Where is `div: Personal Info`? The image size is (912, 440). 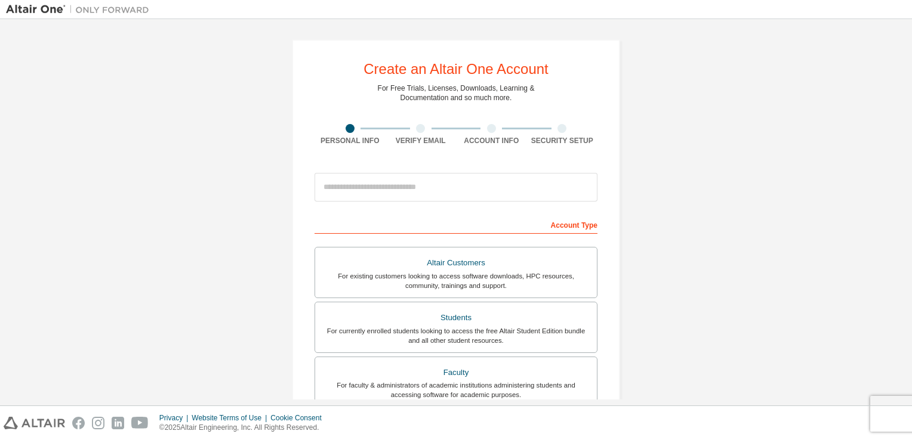 div: Personal Info is located at coordinates (350, 141).